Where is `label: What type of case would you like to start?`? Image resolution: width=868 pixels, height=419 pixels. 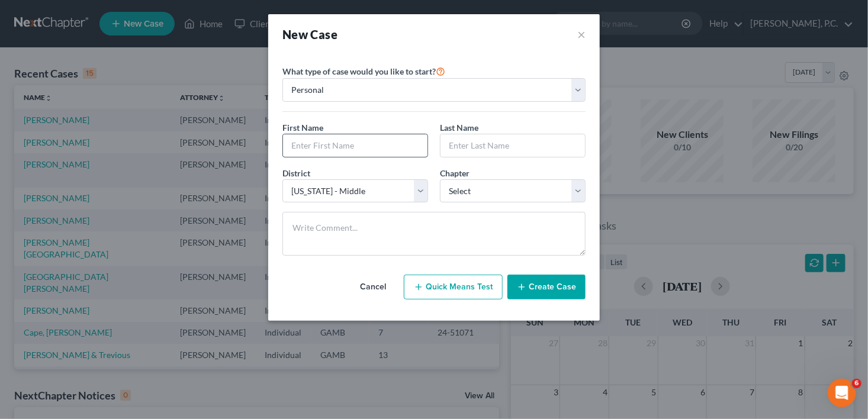 label: What type of case would you like to start? is located at coordinates (363, 71).